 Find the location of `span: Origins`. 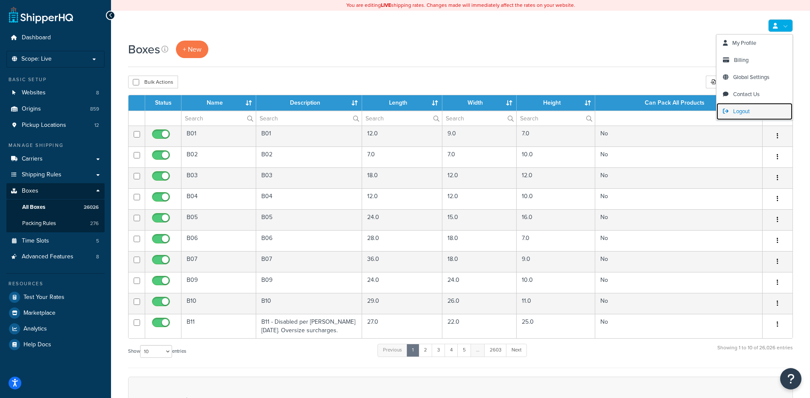

span: Origins is located at coordinates (31, 109).